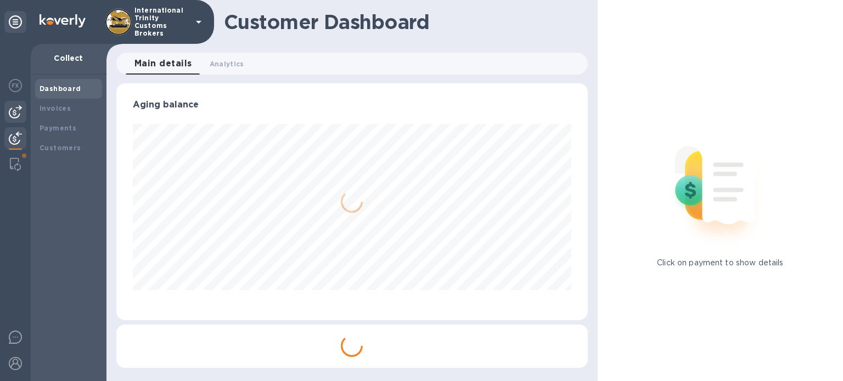 The height and width of the screenshot is (381, 843). What do you see at coordinates (720, 263) in the screenshot?
I see `p: Click on payment to show details` at bounding box center [720, 263].